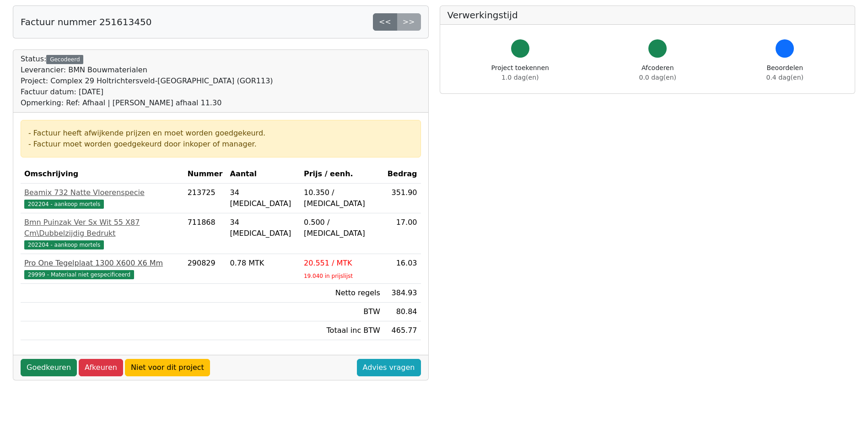 The width and height of the screenshot is (868, 423). I want to click on div: Afcoderen, so click(657, 73).